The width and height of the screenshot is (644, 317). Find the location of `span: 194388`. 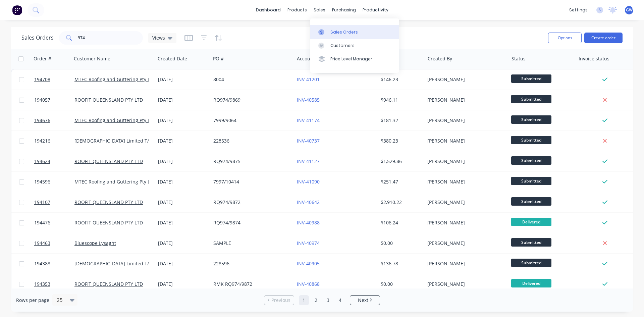

span: 194388 is located at coordinates (42, 263).